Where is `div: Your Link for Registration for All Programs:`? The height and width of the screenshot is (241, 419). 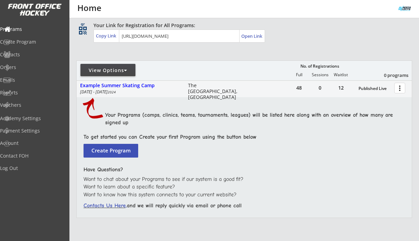
div: Your Link for Registration for All Programs: is located at coordinates (242, 25).